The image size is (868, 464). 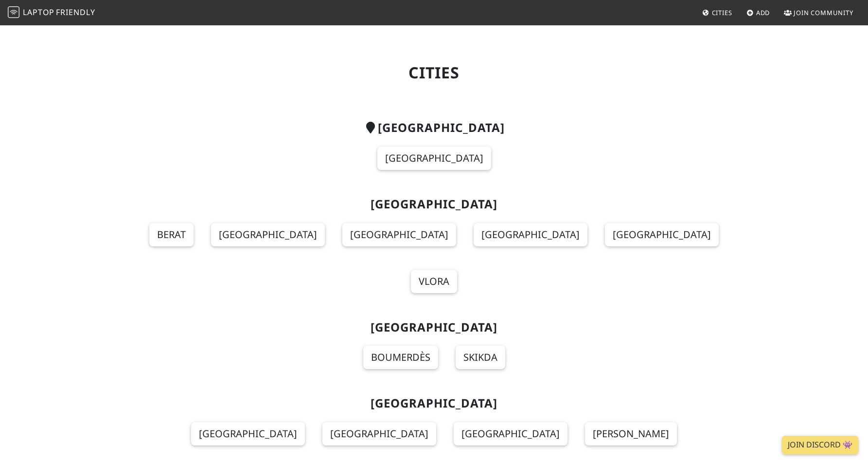 What do you see at coordinates (171, 235) in the screenshot?
I see `a: Berat` at bounding box center [171, 235].